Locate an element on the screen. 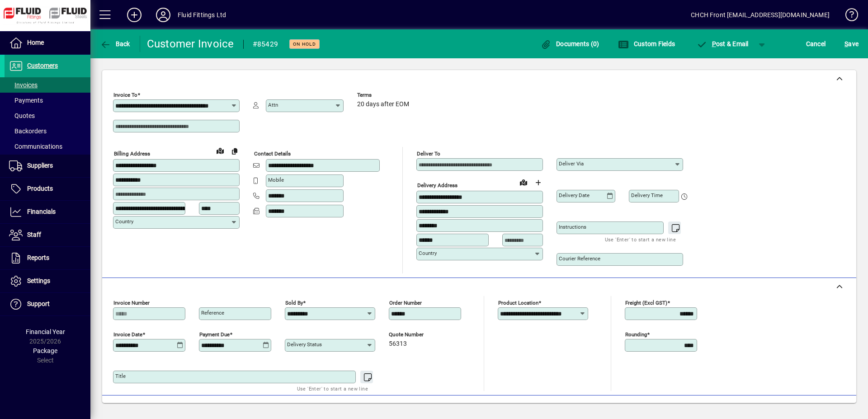  a: Support is located at coordinates (47, 304).